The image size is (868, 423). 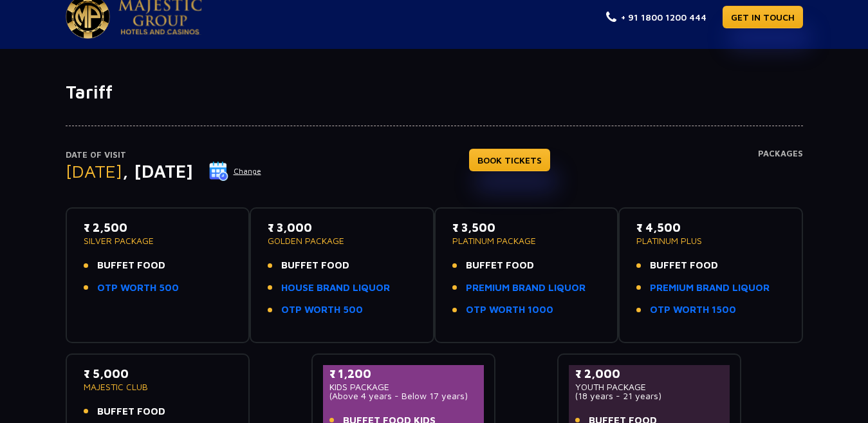 What do you see at coordinates (341, 228) in the screenshot?
I see `p: ₹ 3,000` at bounding box center [341, 228].